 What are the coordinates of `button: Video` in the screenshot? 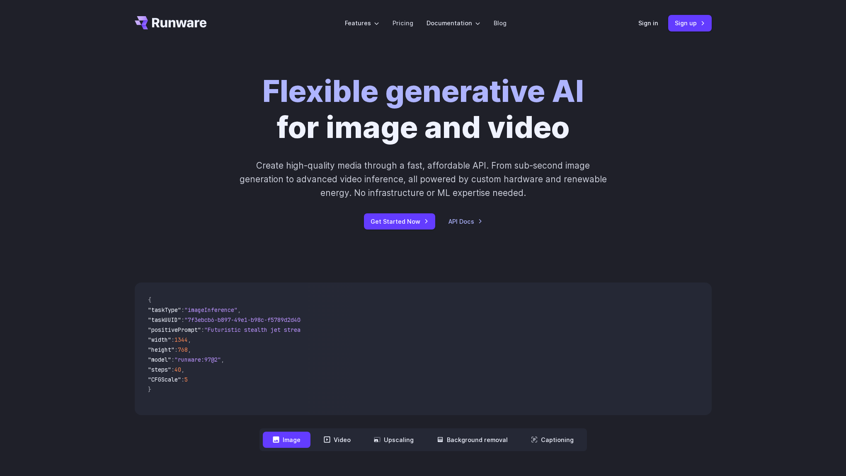 It's located at (337, 440).